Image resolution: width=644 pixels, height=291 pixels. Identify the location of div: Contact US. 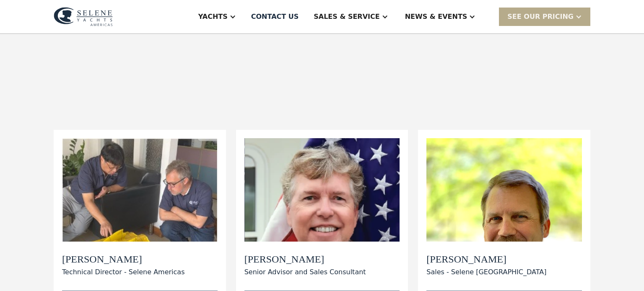
(275, 17).